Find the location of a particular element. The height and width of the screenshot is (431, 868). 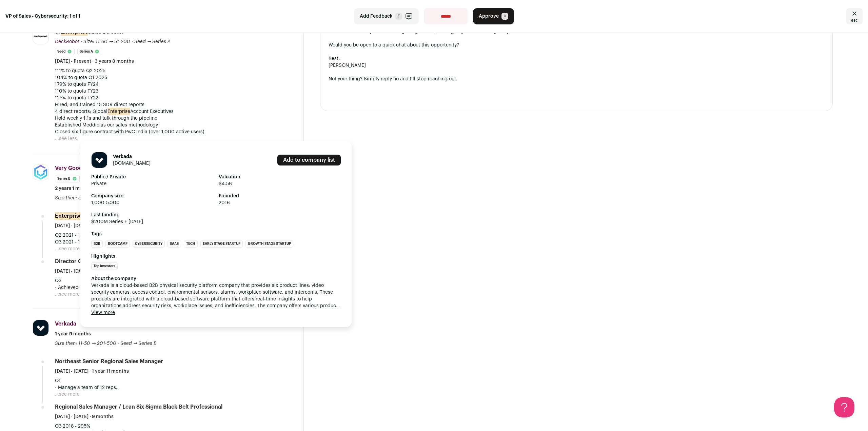

span: Seed → Series A is located at coordinates (153, 42).